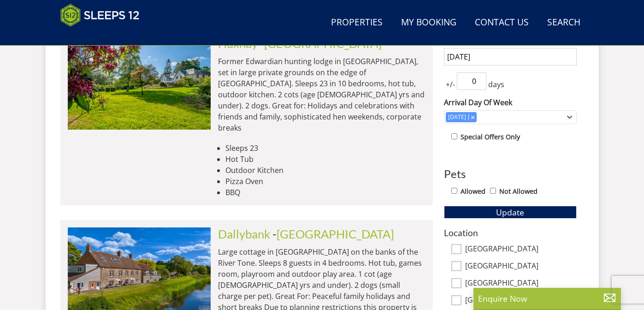  I want to click on label: Allowed, so click(473, 192).